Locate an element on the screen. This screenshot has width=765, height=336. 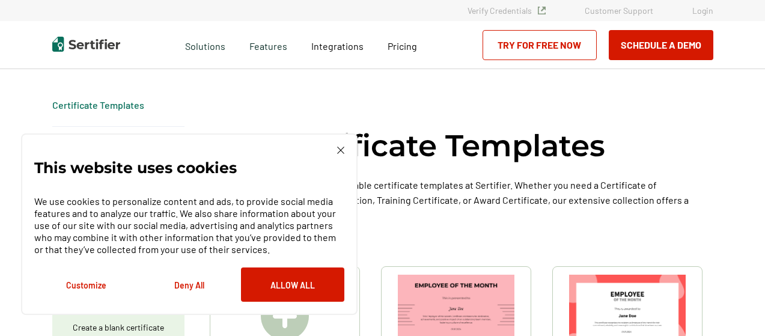
span: Solutions is located at coordinates (205, 44).